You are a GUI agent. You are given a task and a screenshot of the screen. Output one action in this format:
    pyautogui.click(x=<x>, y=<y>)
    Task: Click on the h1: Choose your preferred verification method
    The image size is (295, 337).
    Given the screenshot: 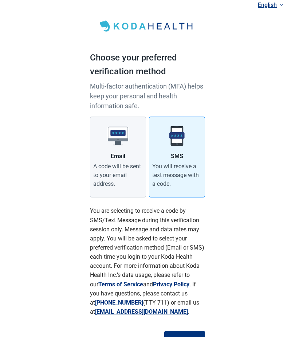 What is the action you would take?
    pyautogui.click(x=148, y=66)
    